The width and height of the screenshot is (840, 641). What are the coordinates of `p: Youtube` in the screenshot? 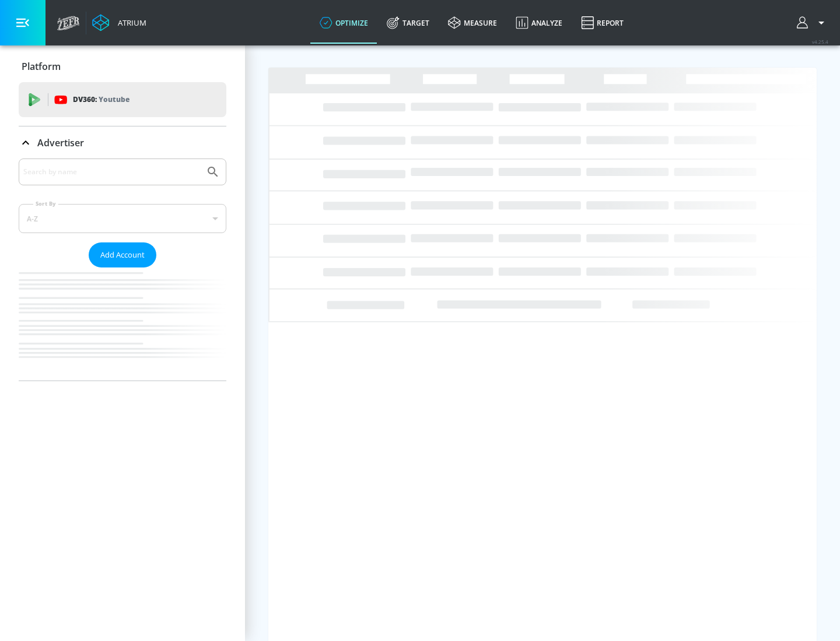 It's located at (114, 99).